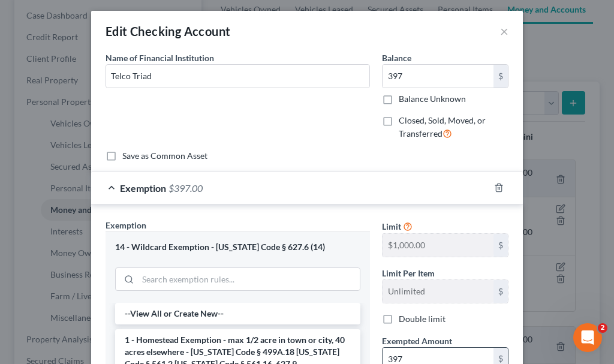  What do you see at coordinates (165, 156) in the screenshot?
I see `label: Save as Common Asset` at bounding box center [165, 156].